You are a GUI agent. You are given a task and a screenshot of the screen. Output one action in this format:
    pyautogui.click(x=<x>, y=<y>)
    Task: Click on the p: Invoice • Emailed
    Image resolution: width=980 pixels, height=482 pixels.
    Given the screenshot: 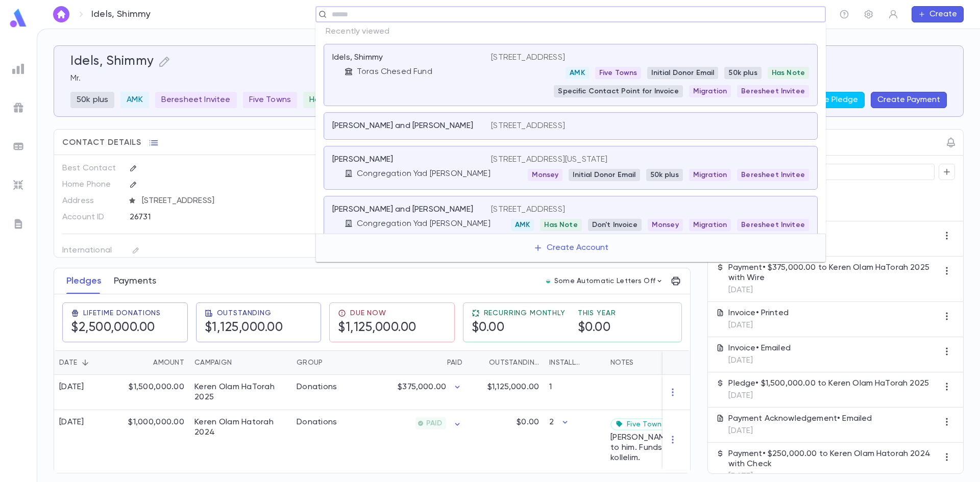 What is the action you would take?
    pyautogui.click(x=759, y=349)
    